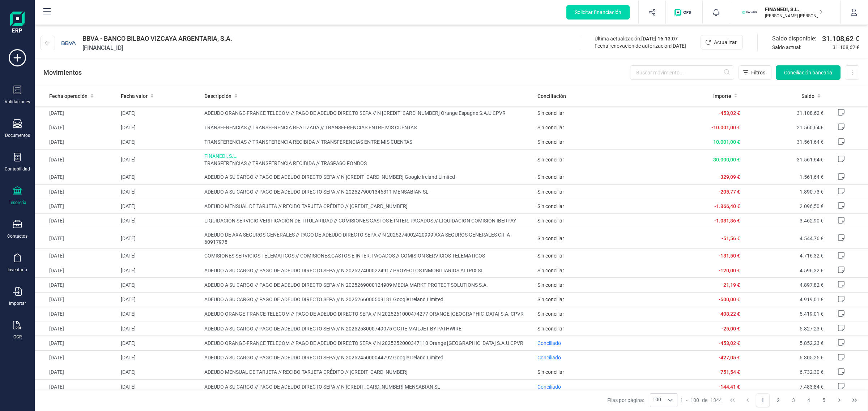  Describe the element at coordinates (369, 343) in the screenshot. I see `span: ADEUDO ORANGE-FRANCE TELECOM // PAGO DE ADEUDO DIRECTO SEPA // N 2025252000347110 Orange [GEOGRAP...` at that location.